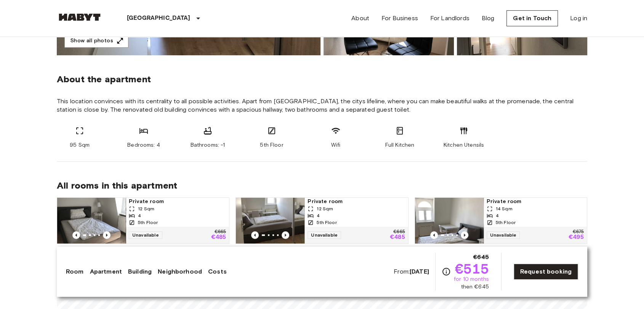 This screenshot has width=644, height=309. I want to click on a: About, so click(360, 18).